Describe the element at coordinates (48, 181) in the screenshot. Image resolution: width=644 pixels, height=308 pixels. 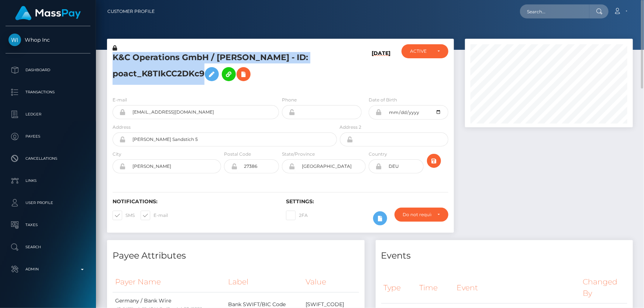
I see `p: Links` at that location.